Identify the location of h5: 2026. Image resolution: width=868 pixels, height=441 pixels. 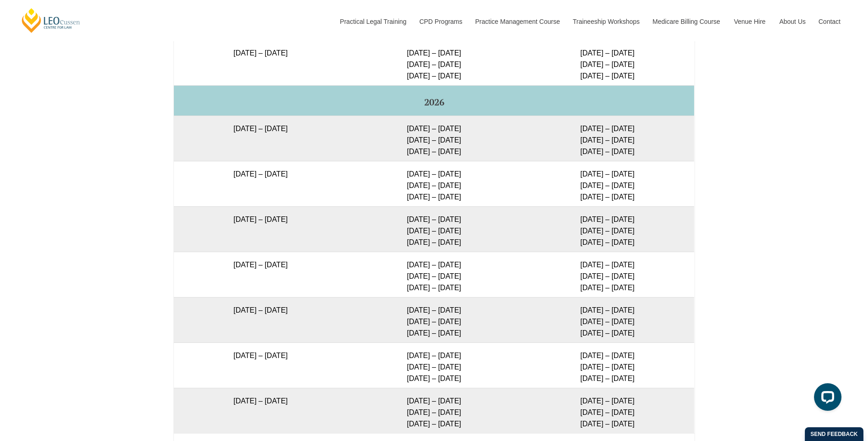
(434, 102).